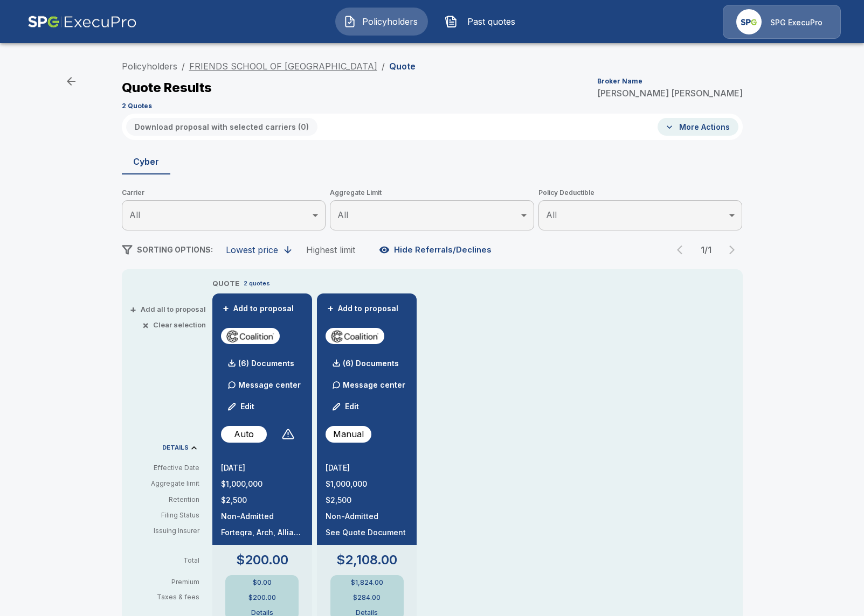 The width and height of the screenshot is (864, 616). What do you see at coordinates (381, 22) in the screenshot?
I see `button: Policyholders IconPolicyholders` at bounding box center [381, 22].